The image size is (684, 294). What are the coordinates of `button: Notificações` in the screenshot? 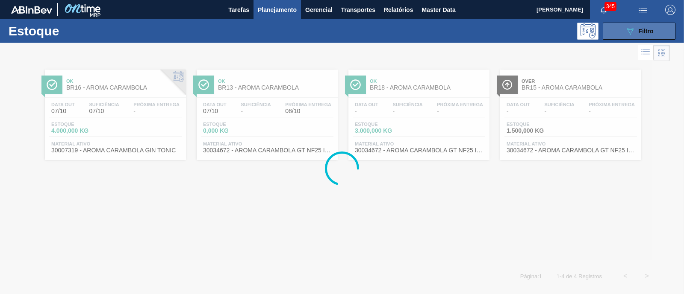 It's located at (603, 10).